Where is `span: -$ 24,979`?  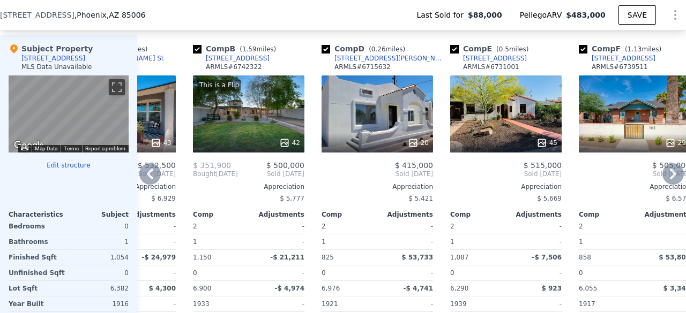
span: -$ 24,979 is located at coordinates (159, 258).